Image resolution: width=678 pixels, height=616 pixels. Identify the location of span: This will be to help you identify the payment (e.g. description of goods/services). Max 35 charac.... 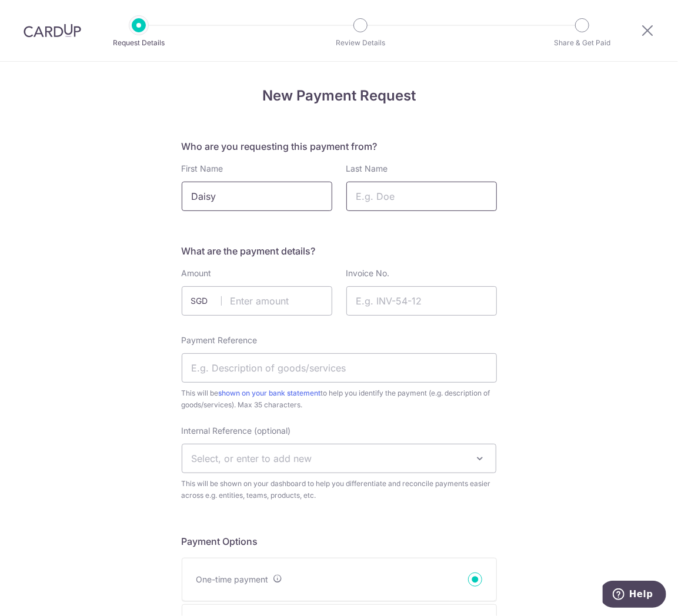
(339, 399).